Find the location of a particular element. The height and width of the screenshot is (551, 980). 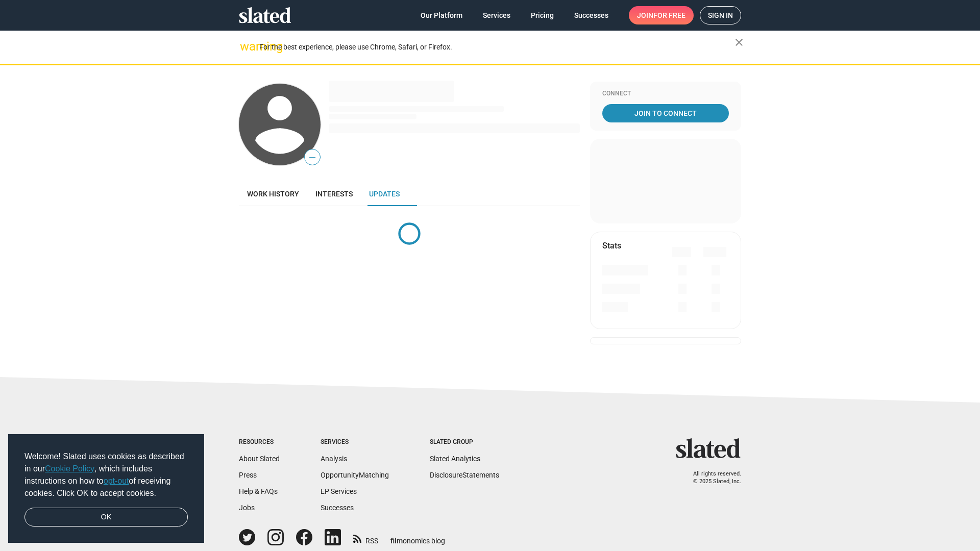

a: Pricing is located at coordinates (542, 15).